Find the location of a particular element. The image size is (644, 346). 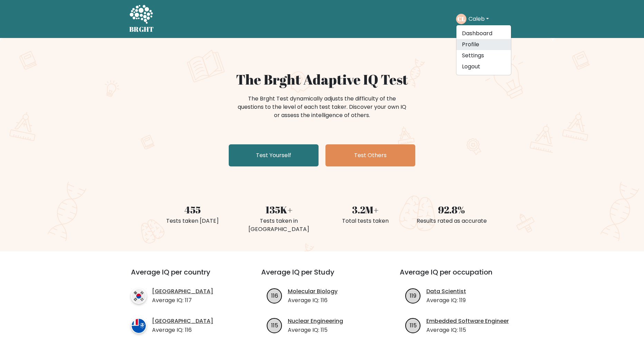

div: 455 is located at coordinates (192, 209).